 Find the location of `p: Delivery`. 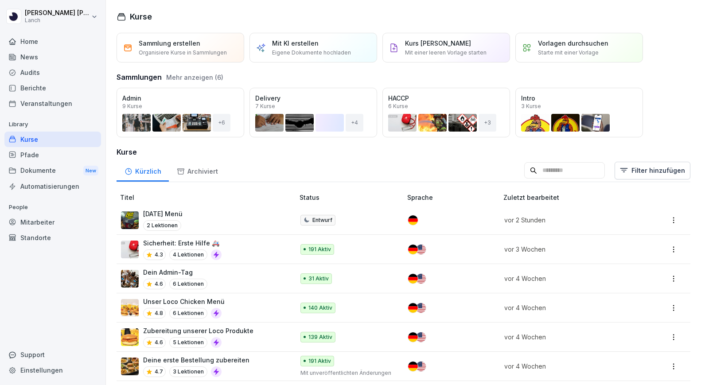

p: Delivery is located at coordinates (313, 98).